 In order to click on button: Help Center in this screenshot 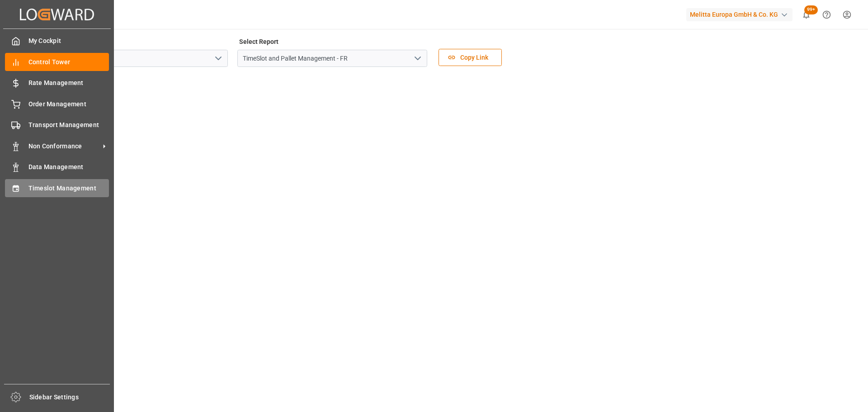, I will do `click(827, 15)`.